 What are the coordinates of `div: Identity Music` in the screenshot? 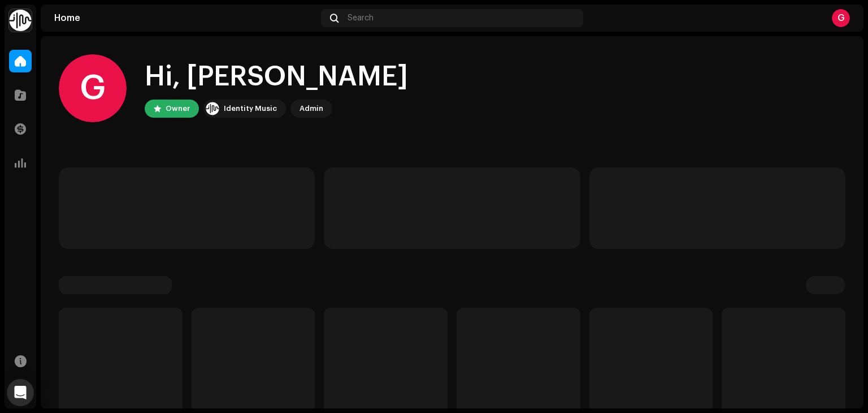 It's located at (250, 108).